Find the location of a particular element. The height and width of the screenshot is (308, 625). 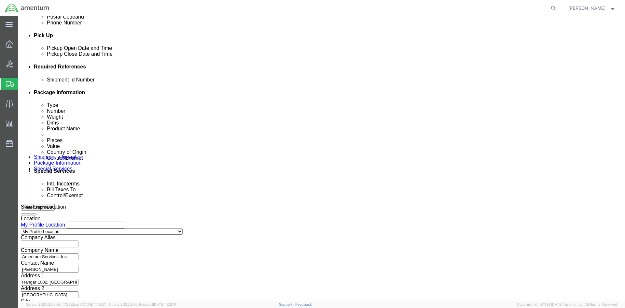

a: Feedback is located at coordinates (303, 304).